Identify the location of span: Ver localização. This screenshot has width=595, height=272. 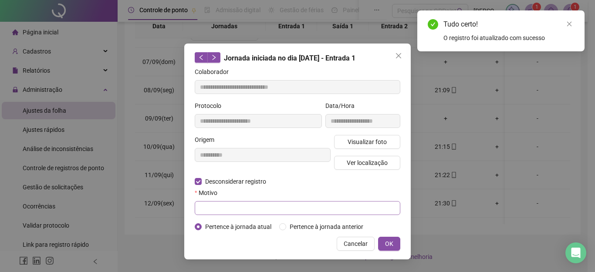
(367, 163).